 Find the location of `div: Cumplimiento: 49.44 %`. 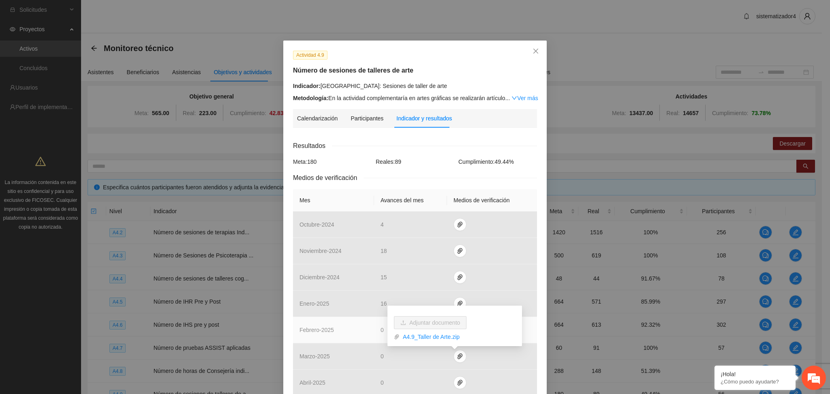

div: Cumplimiento: 49.44 % is located at coordinates (498, 162).